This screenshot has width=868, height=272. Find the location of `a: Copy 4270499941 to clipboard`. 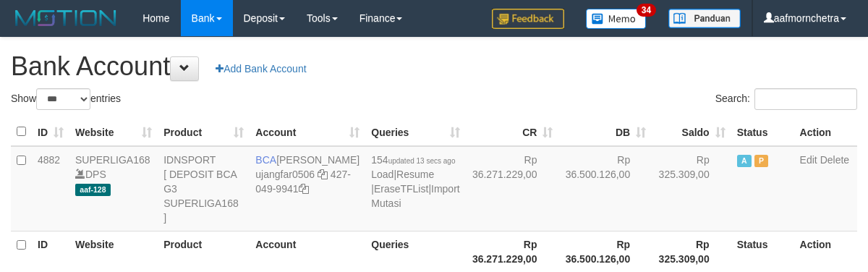

a: Copy 4270499941 to clipboard is located at coordinates (304, 189).